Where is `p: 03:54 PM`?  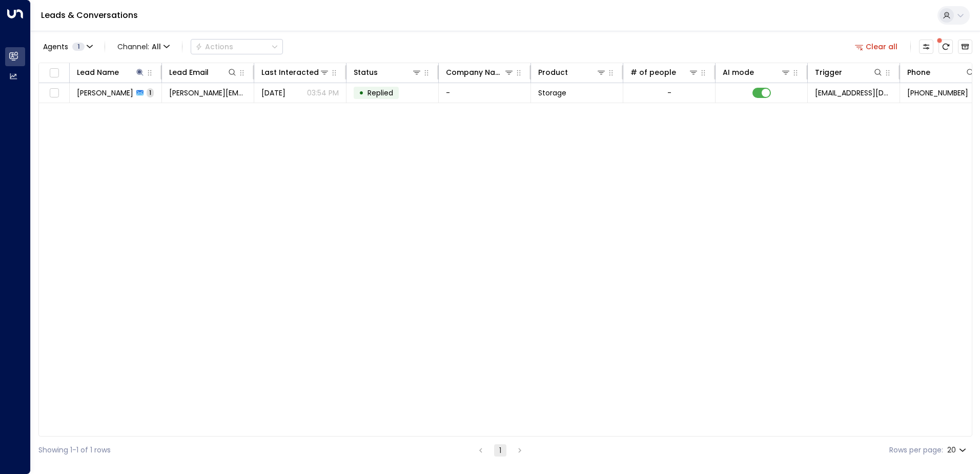 p: 03:54 PM is located at coordinates (323, 93).